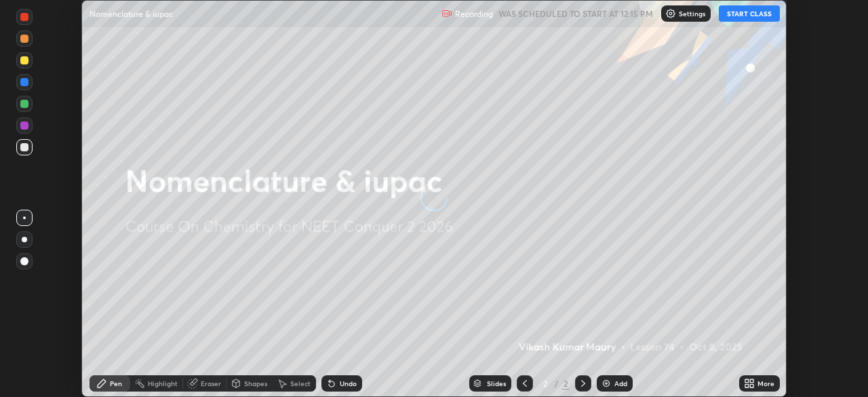 The width and height of the screenshot is (868, 397). Describe the element at coordinates (750, 13) in the screenshot. I see `button: START CLASS` at that location.